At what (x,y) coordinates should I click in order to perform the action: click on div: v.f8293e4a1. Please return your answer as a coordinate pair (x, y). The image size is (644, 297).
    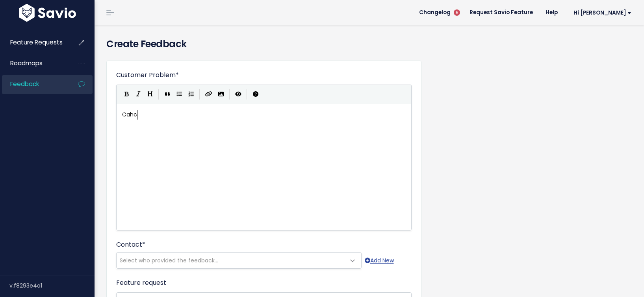
    Looking at the image, I should click on (52, 286).